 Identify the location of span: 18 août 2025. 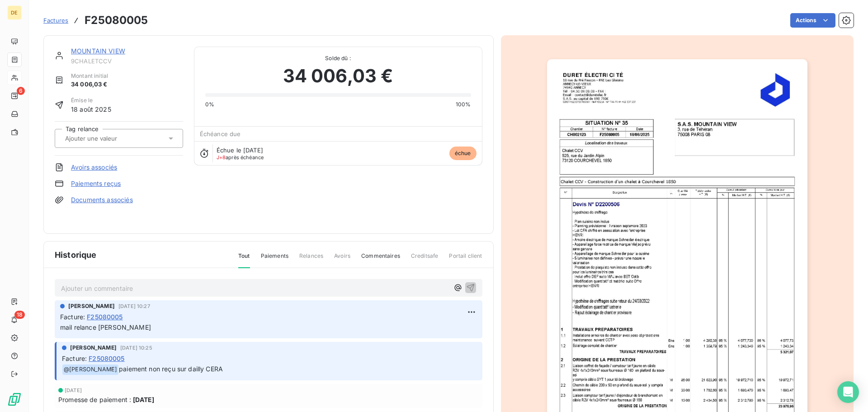
(91, 109).